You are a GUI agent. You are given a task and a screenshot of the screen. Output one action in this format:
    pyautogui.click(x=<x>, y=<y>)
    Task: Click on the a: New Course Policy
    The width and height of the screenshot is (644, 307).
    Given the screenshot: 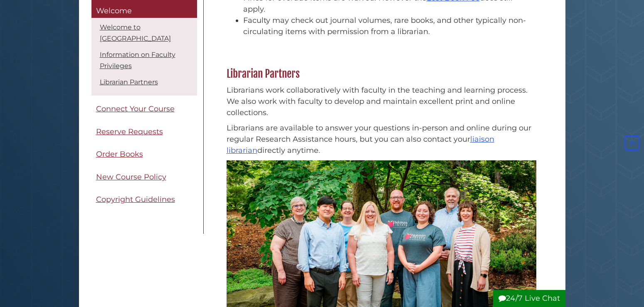 What is the action you would take?
    pyautogui.click(x=144, y=177)
    